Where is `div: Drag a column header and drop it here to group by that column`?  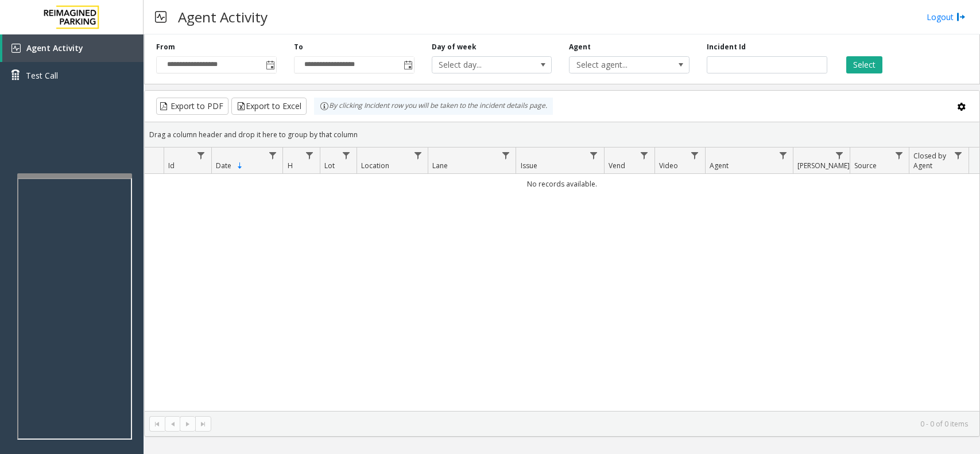
div: Drag a column header and drop it here to group by that column is located at coordinates (562, 135).